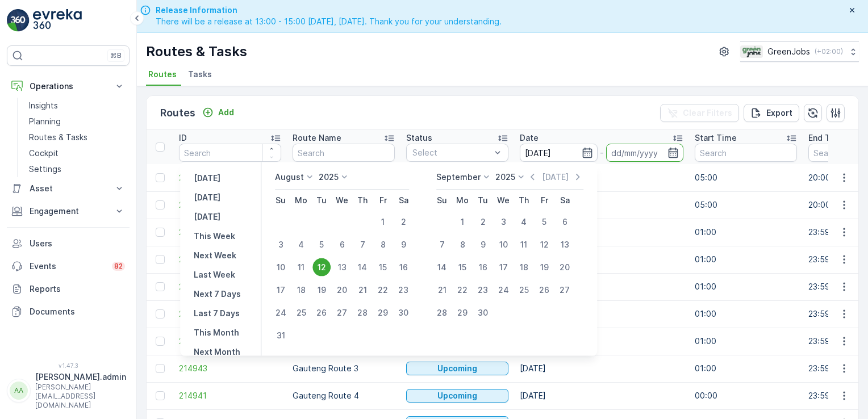 Image resolution: width=868 pixels, height=419 pixels. Describe the element at coordinates (214, 237) in the screenshot. I see `button: This Week` at that location.